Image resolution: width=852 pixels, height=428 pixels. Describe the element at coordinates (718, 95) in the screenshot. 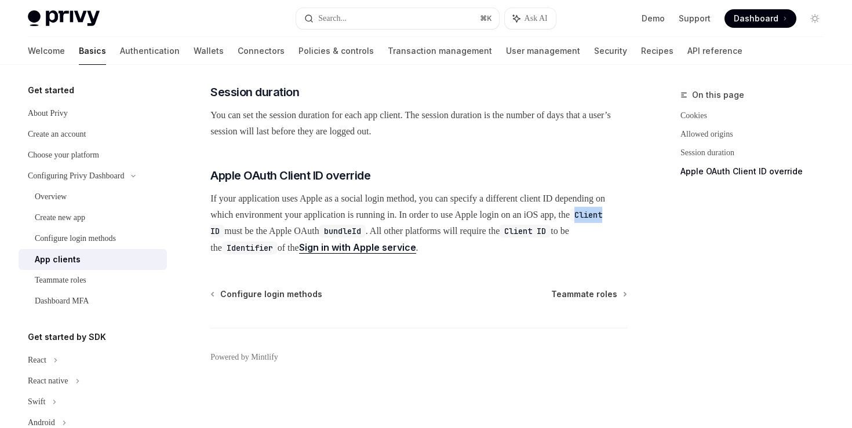

I see `span: On this page` at that location.